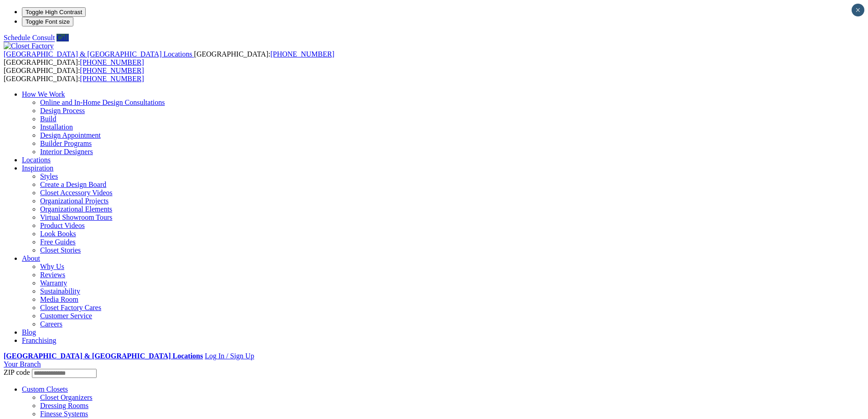  What do you see at coordinates (66, 316) in the screenshot?
I see `a: Customer Service` at bounding box center [66, 316].